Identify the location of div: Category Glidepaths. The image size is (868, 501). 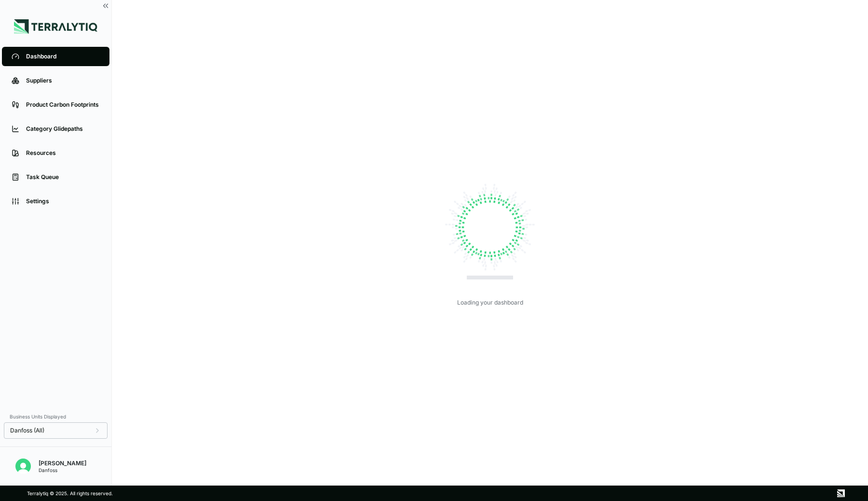
(63, 129).